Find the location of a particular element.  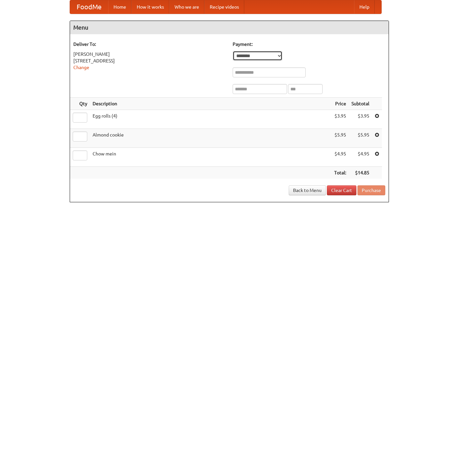

th: Subtotal is located at coordinates (361, 104).